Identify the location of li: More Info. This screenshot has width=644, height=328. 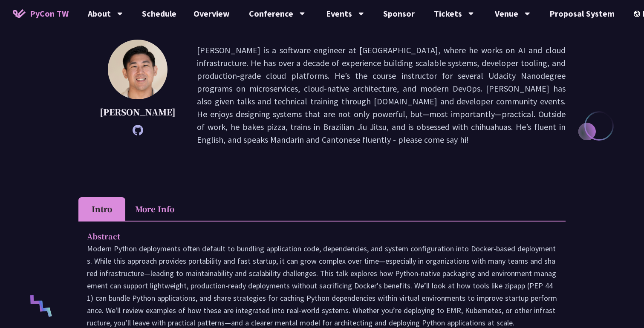
(155, 208).